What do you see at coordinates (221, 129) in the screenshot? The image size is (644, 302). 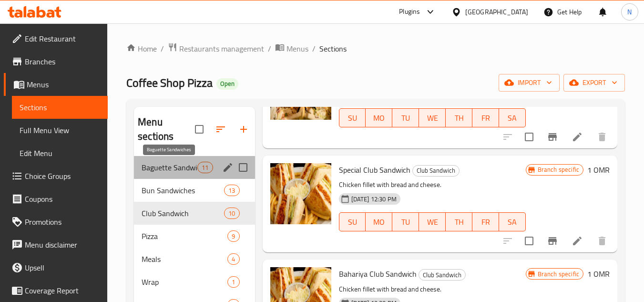 I see `span: Sort sections` at bounding box center [221, 129].